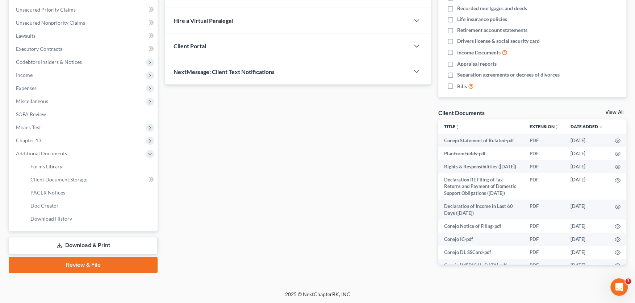 This screenshot has height=303, width=635. I want to click on a: Unsecured Priority Claims, so click(84, 10).